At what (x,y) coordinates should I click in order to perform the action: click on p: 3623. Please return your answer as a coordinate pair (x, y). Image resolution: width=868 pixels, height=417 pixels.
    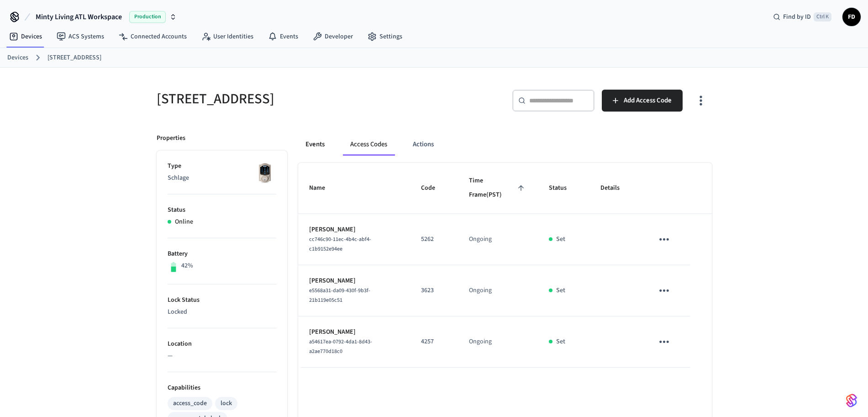
    Looking at the image, I should click on (434, 290).